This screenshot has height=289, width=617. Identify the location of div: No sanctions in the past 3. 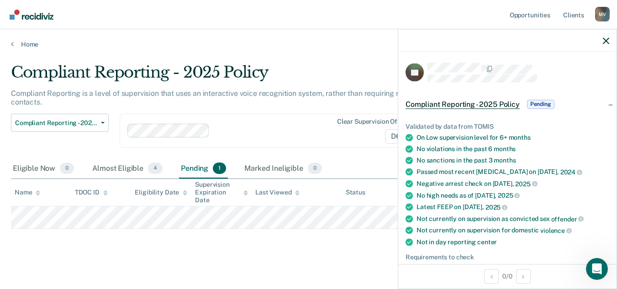
(512, 160).